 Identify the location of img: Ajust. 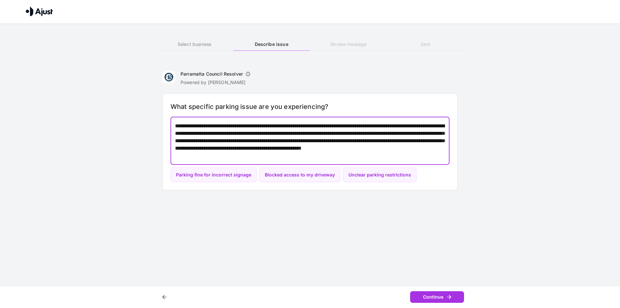
(39, 11).